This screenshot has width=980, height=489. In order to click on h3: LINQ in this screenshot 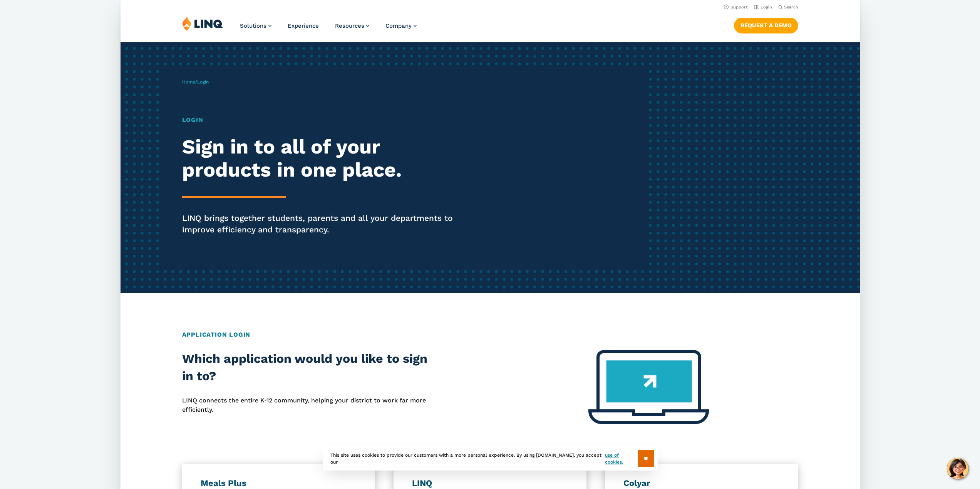, I will do `click(490, 484)`.